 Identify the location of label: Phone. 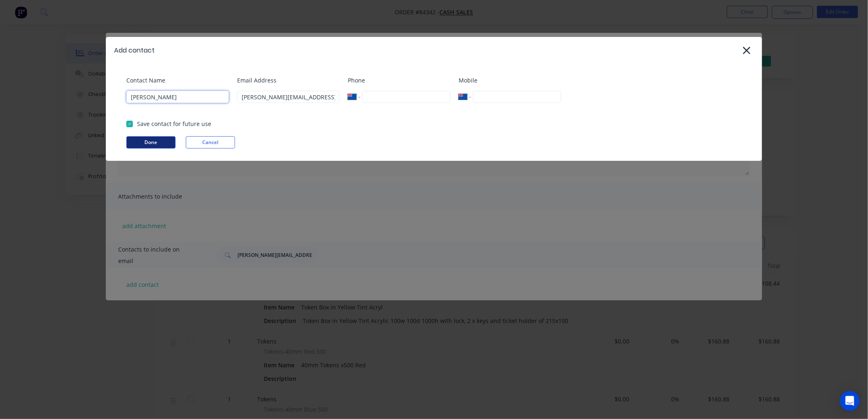
(399, 80).